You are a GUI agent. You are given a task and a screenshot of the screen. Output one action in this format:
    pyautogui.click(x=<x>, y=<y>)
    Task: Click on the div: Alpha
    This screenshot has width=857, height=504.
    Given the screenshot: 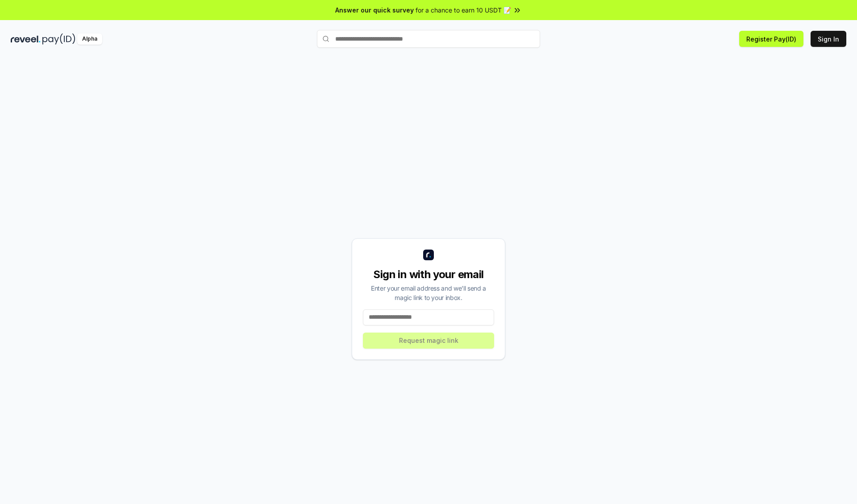 What is the action you would take?
    pyautogui.click(x=90, y=39)
    